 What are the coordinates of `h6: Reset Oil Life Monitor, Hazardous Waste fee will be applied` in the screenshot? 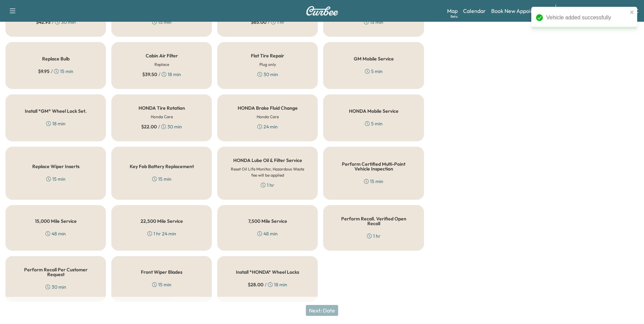 It's located at (267, 172).